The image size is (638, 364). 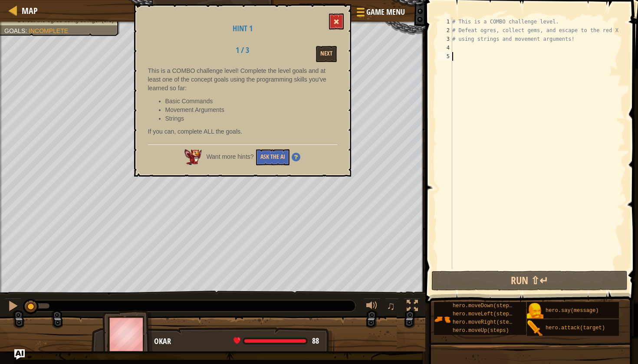 I want to click on div: health: 88 / 88, so click(x=276, y=341).